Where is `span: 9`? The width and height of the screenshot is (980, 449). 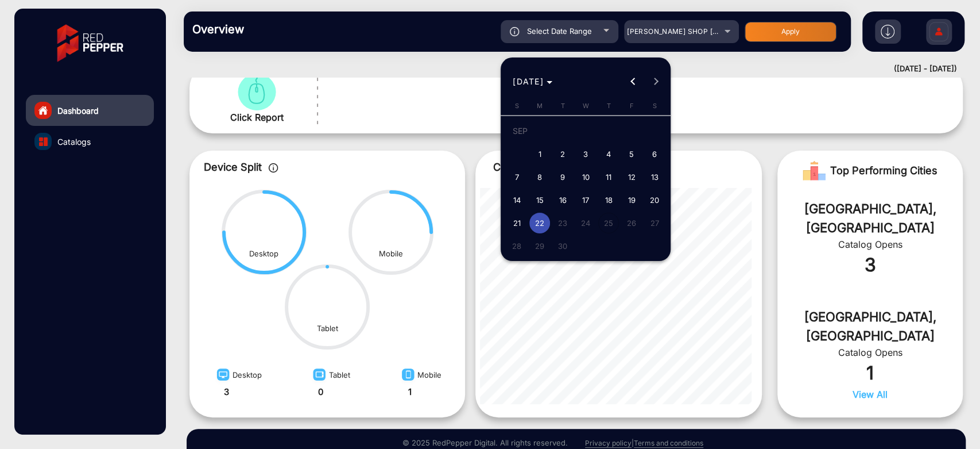 span: 9 is located at coordinates (562, 177).